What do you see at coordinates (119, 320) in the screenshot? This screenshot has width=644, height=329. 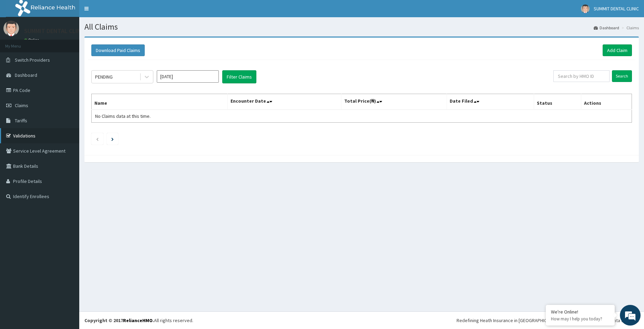 I see `strong: Copyright © 2017 .` at bounding box center [119, 320].